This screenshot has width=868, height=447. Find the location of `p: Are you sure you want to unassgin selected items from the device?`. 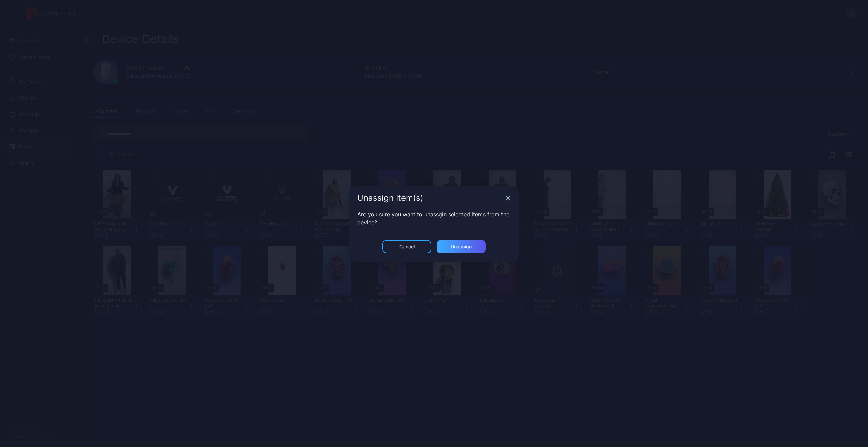

p: Are you sure you want to unassgin selected items from the device? is located at coordinates (434, 218).